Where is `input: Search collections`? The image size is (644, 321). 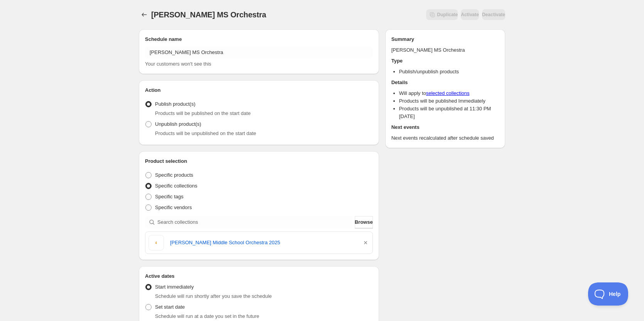 input: Search collections is located at coordinates (255, 222).